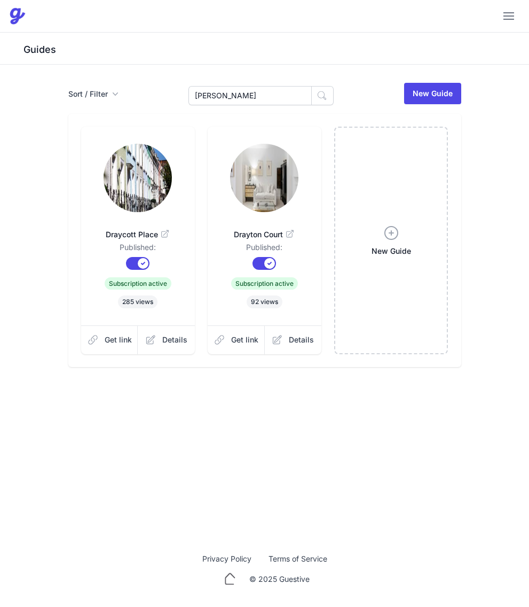  Describe the element at coordinates (138, 178) in the screenshot. I see `img: 9imzef06emczlv96fba3clses6di` at that location.